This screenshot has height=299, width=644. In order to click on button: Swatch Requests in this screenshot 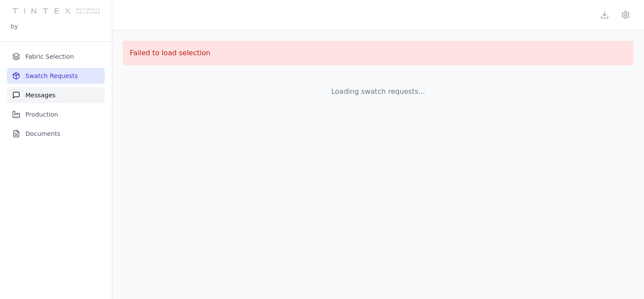, I will do `click(55, 76)`.